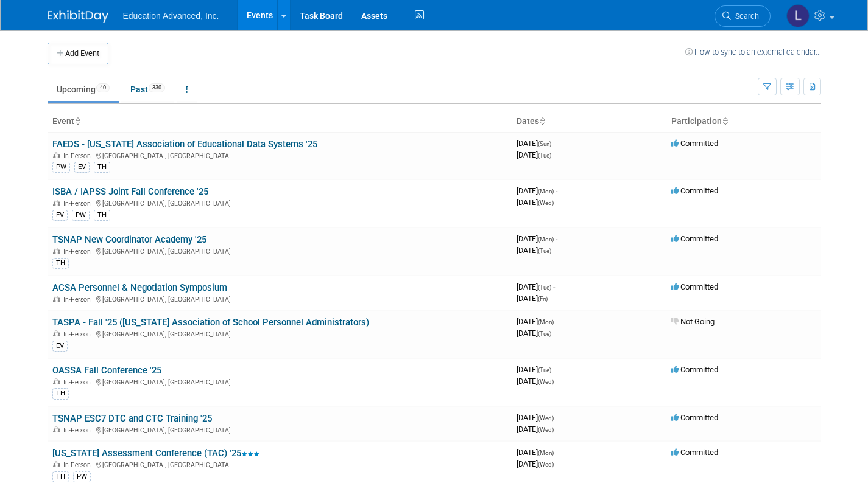  Describe the element at coordinates (130, 192) in the screenshot. I see `a: ISBA / IAPSS Joint Fall Conference '25` at that location.